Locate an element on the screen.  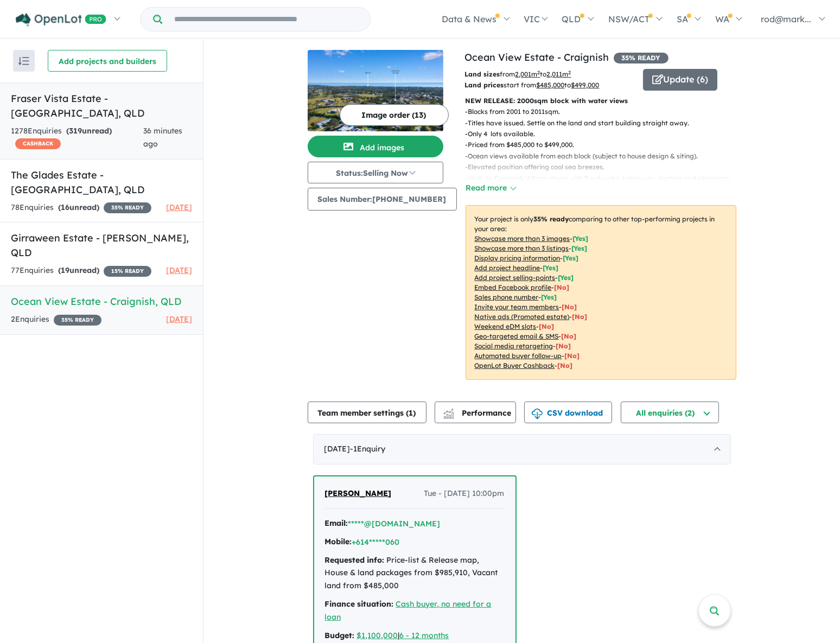
img: Openlot PRO Logo White is located at coordinates (61, 20).